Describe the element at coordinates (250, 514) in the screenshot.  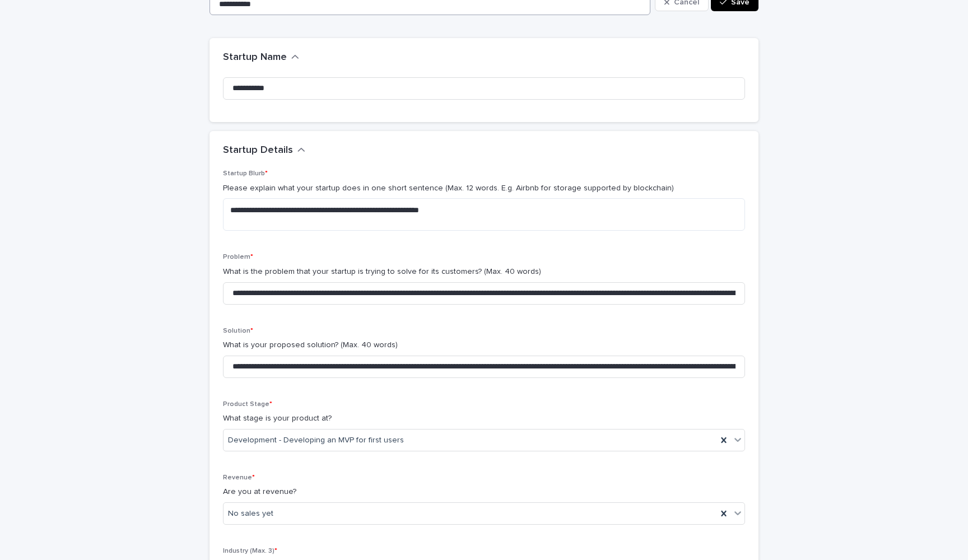
I see `span: No sales yet` at that location.